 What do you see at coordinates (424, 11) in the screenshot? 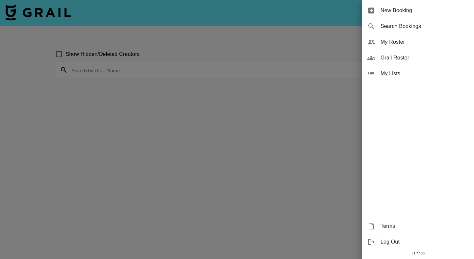
I see `span: New Booking` at bounding box center [424, 11].